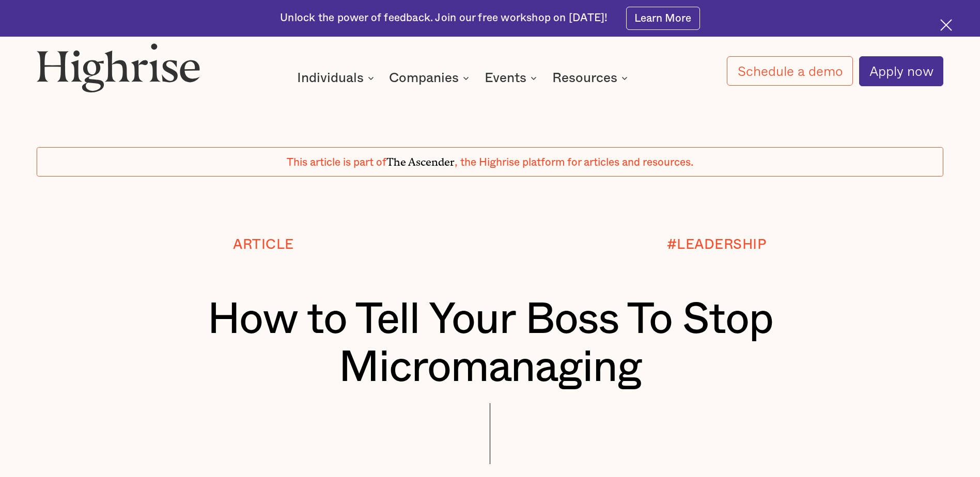 The height and width of the screenshot is (477, 980). I want to click on img: Cross icon, so click(946, 25).